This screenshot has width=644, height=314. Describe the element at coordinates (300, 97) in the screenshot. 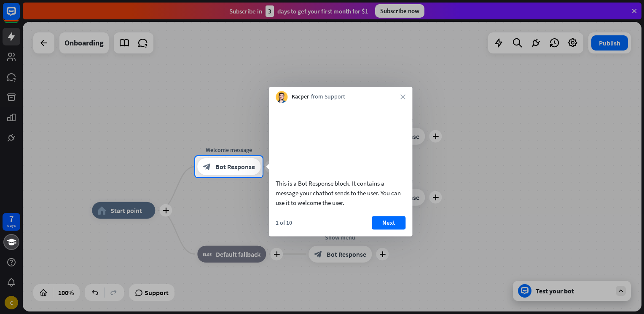

I see `span: Kacper` at that location.